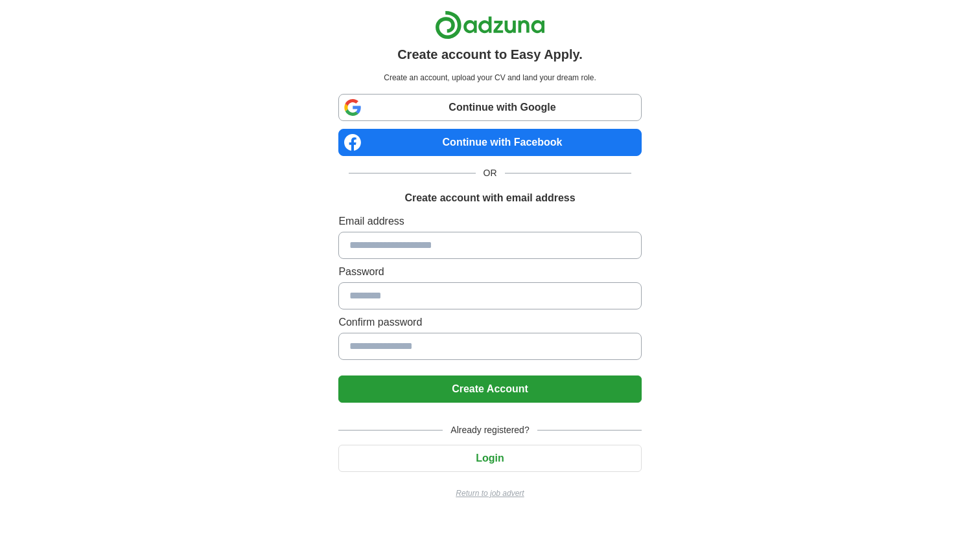 Image resolution: width=980 pixels, height=560 pixels. What do you see at coordinates (489, 199) in the screenshot?
I see `h1: Create account with email address` at bounding box center [489, 199].